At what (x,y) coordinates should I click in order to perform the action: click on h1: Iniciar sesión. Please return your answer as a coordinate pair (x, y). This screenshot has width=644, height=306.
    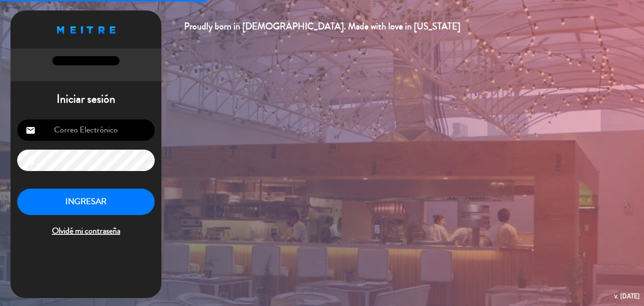
    Looking at the image, I should click on (86, 99).